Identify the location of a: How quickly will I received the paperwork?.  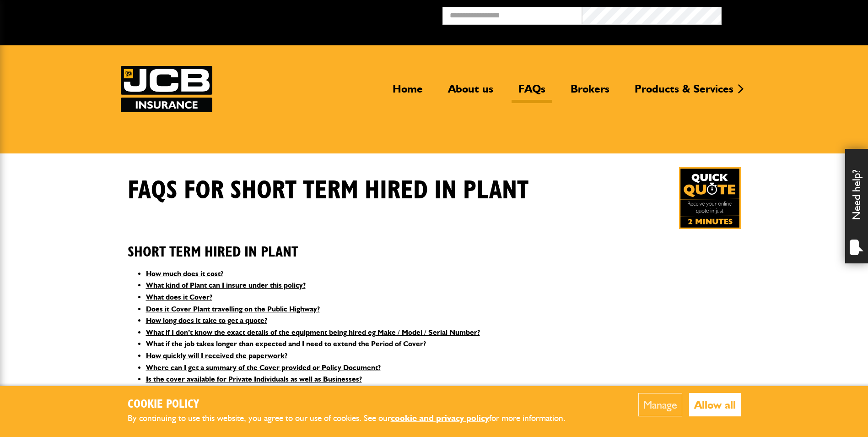
(216, 356).